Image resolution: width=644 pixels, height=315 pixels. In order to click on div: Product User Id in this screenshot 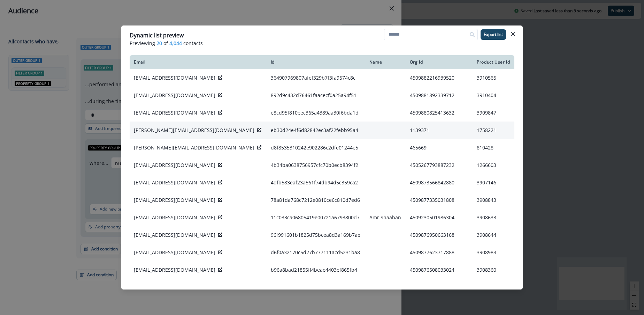, I will do `click(494, 62)`.